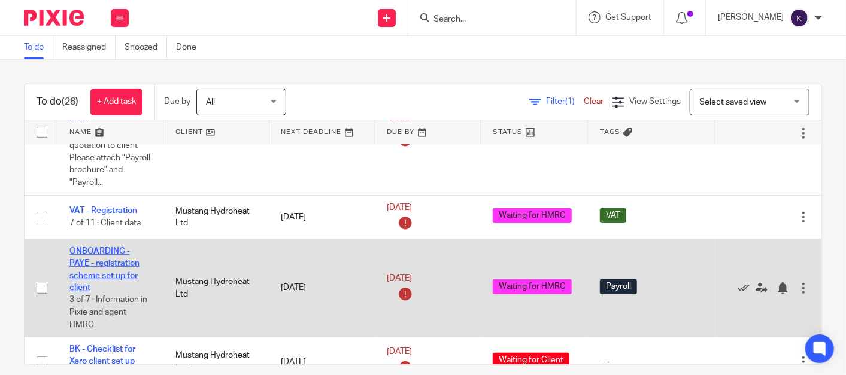 This screenshot has height=375, width=846. What do you see at coordinates (103, 211) in the screenshot?
I see `a: VAT - Registration` at bounding box center [103, 211].